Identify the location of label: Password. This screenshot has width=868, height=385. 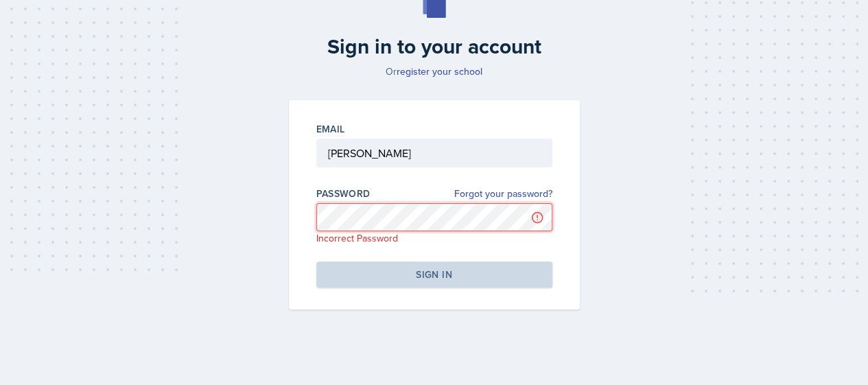
(343, 194).